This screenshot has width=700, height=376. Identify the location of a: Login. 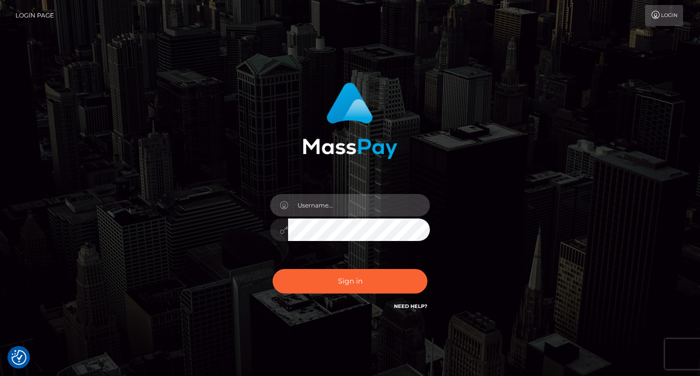
(664, 15).